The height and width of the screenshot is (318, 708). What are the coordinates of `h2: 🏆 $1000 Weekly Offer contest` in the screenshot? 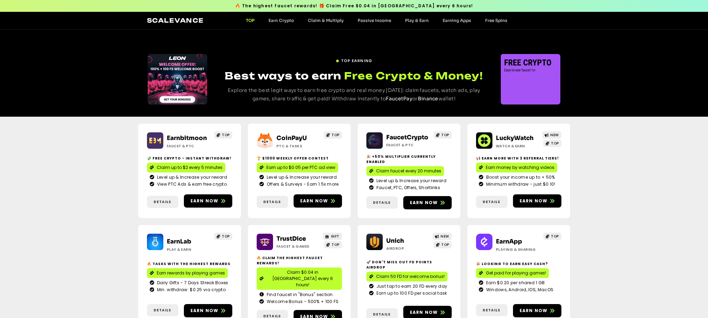 It's located at (299, 158).